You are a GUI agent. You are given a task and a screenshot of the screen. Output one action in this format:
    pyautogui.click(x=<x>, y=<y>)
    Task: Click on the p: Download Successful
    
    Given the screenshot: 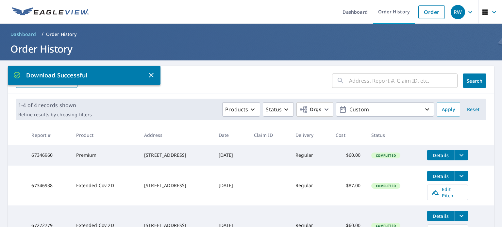 What is the action you would take?
    pyautogui.click(x=80, y=75)
    